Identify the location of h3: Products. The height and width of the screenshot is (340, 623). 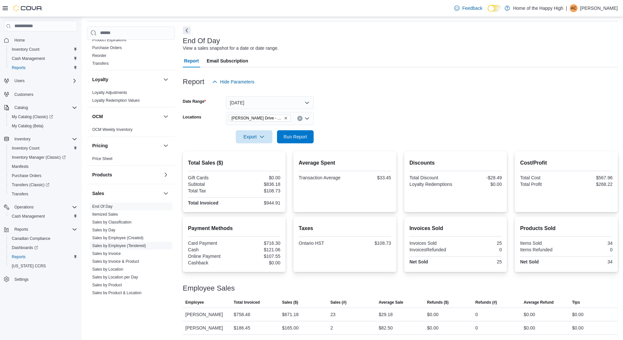
(102, 175).